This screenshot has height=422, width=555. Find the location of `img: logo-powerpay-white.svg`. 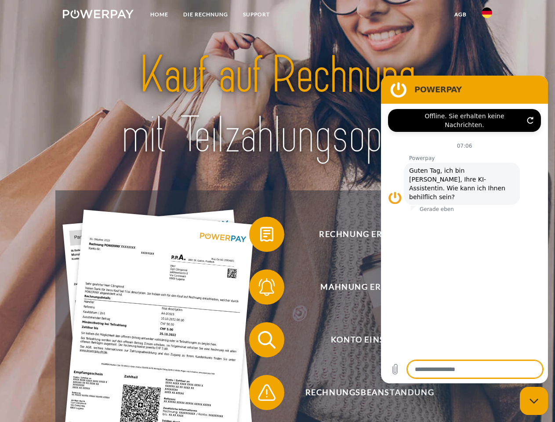

img: logo-powerpay-white.svg is located at coordinates (98, 14).